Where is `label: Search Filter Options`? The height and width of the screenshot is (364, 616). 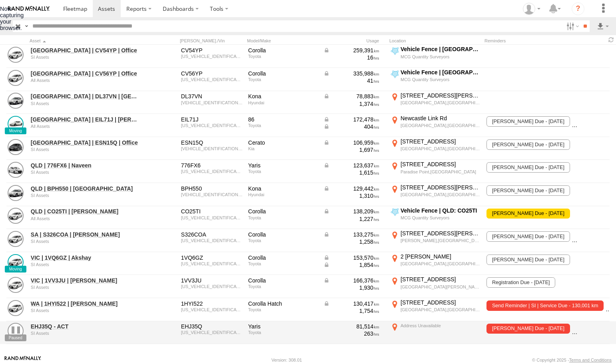
label: Search Filter Options is located at coordinates (572, 26).